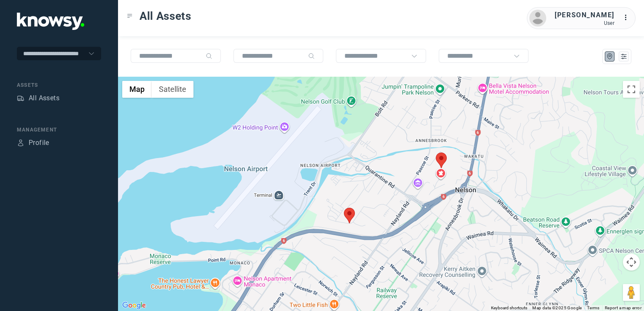 This screenshot has height=311, width=644. What do you see at coordinates (585, 23) in the screenshot?
I see `div: User` at bounding box center [585, 23].